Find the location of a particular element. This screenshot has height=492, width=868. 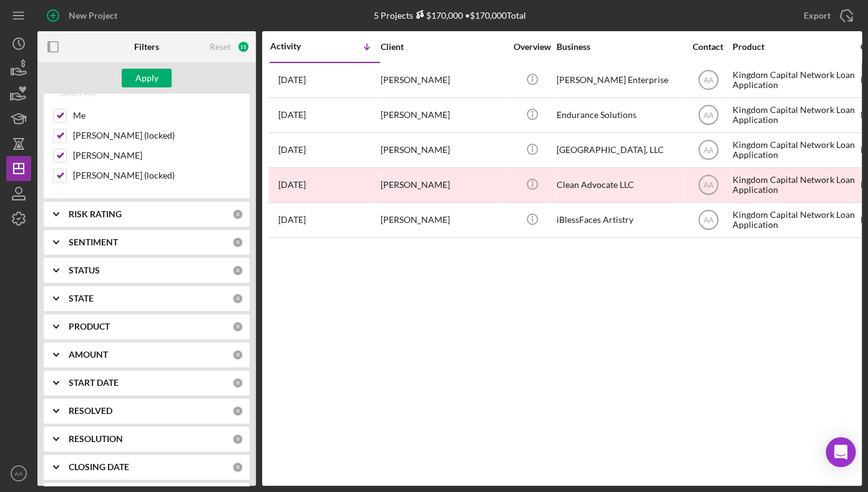

button: Apply is located at coordinates (146, 78).